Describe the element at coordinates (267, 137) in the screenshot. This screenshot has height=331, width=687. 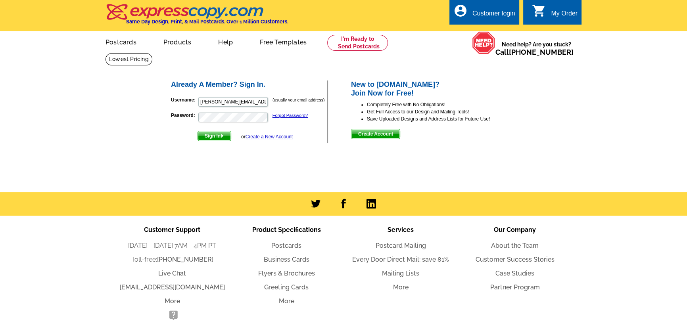
I see `div: or` at that location.